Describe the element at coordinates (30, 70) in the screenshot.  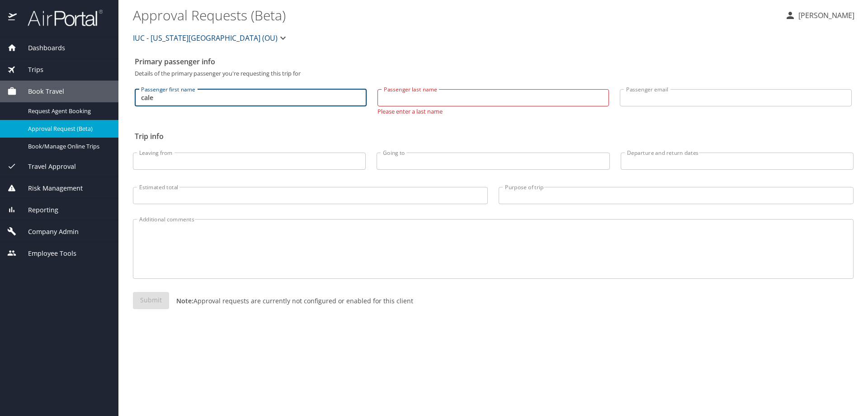
I see `span: Trips` at that location.